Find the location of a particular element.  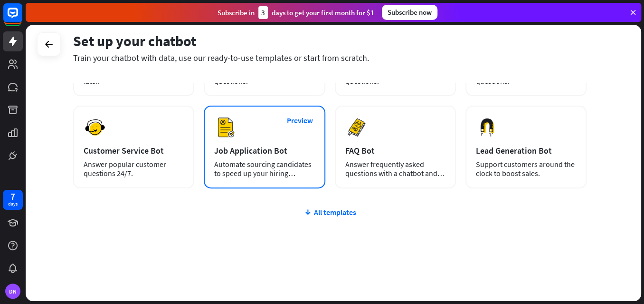

div: Subscribe now is located at coordinates (409, 12).